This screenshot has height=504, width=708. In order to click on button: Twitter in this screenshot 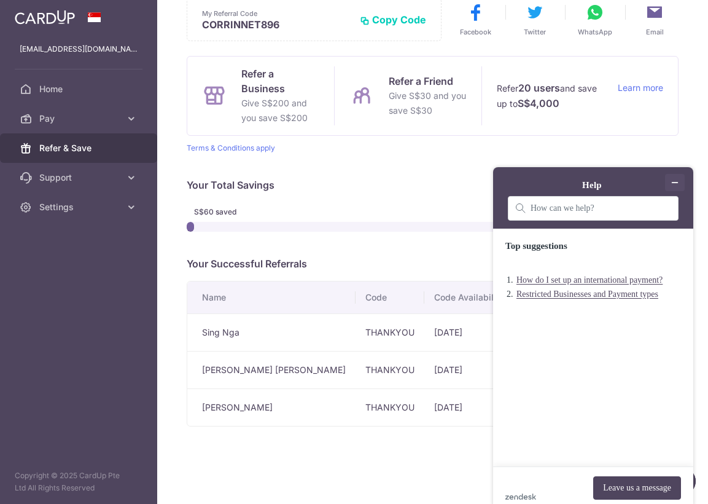, I will do `click(535, 20)`.